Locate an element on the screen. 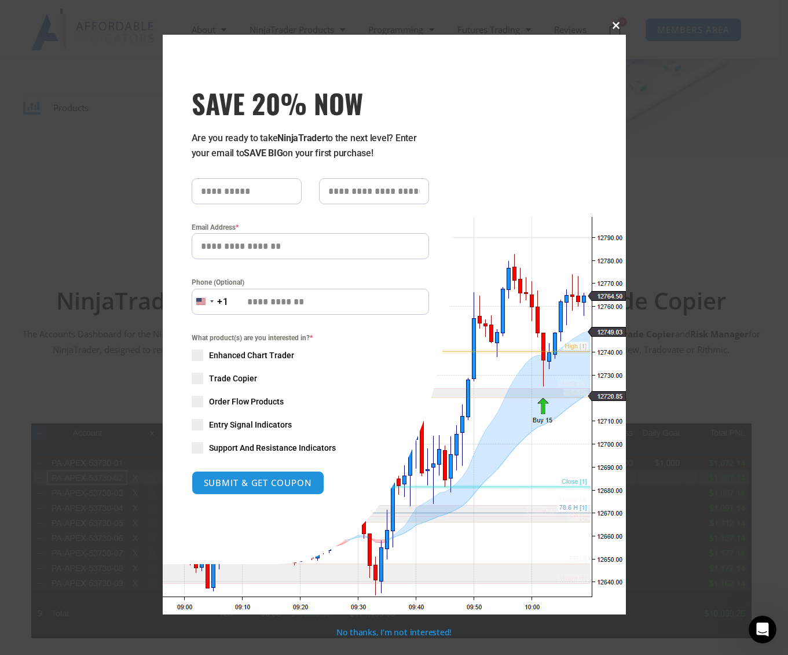 This screenshot has width=788, height=655. span: Trade Copier is located at coordinates (233, 379).